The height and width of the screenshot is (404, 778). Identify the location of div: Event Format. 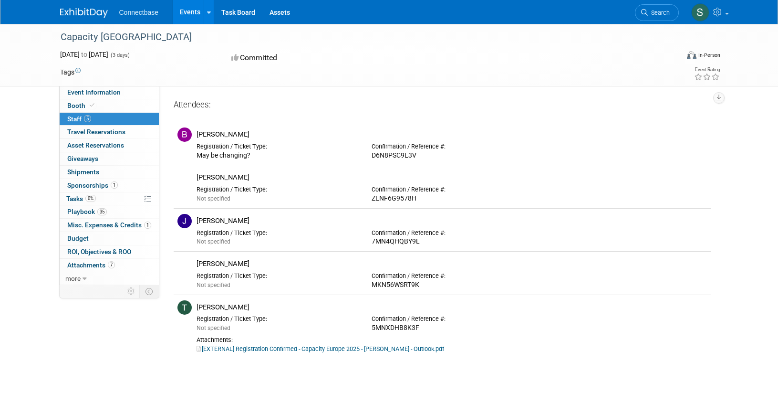
(672, 57).